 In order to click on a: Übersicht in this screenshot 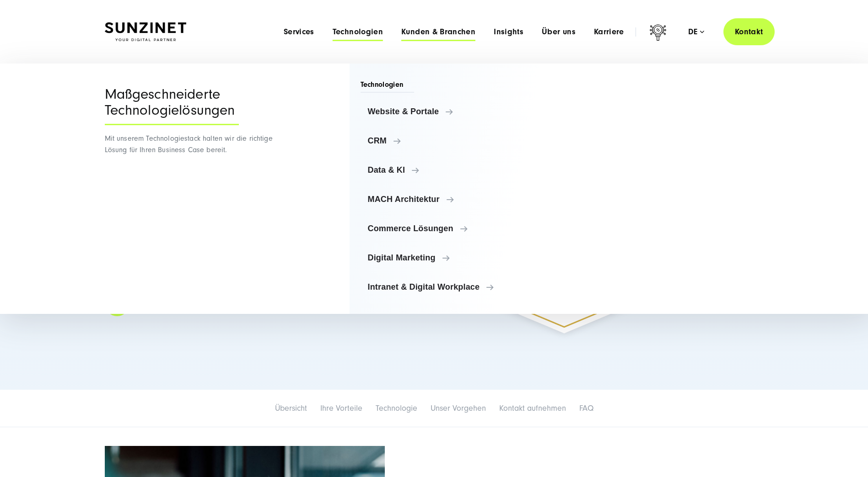, I will do `click(291, 408)`.